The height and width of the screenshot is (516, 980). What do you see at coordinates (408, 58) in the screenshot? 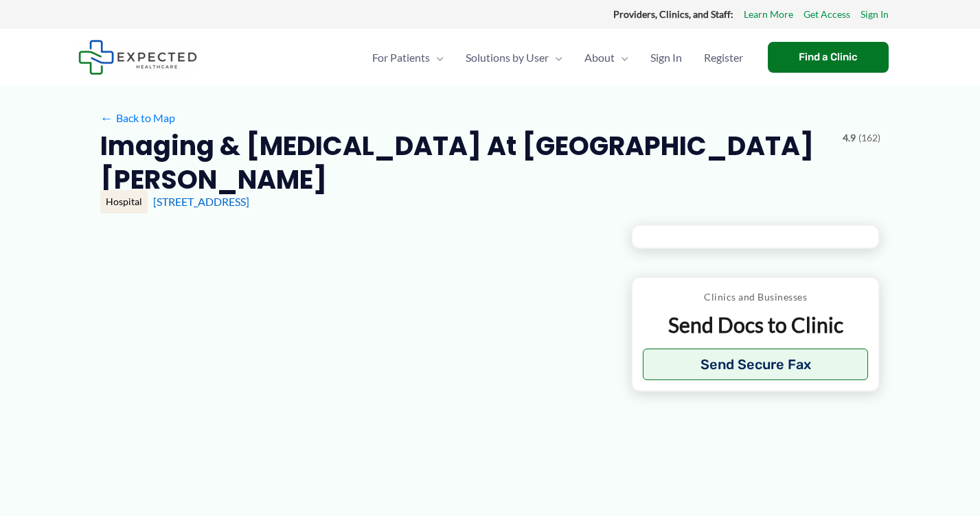
I see `a: For PatientsMenu Toggle` at bounding box center [408, 58].